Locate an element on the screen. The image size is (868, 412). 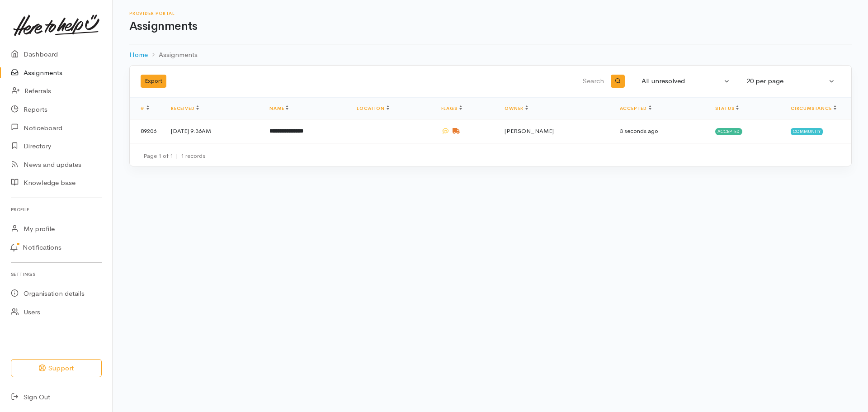
nav: breadcrumb is located at coordinates (491, 55).